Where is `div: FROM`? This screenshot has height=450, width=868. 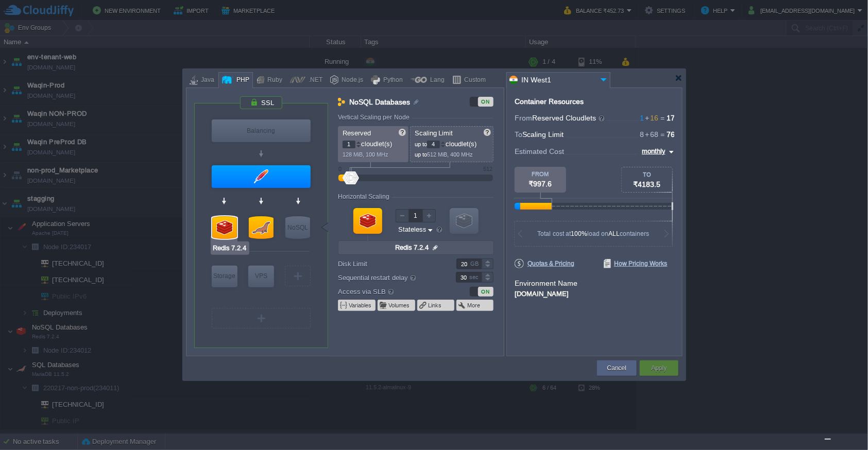
div: FROM is located at coordinates (541, 174).